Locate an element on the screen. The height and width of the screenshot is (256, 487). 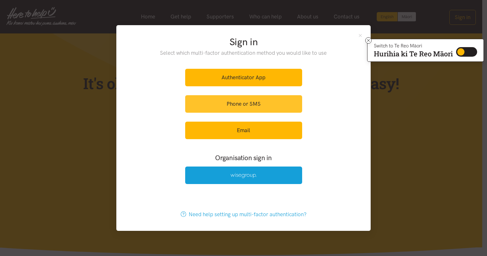
p: Select which multi-factor authentication method you would like to use is located at coordinates (244, 53).